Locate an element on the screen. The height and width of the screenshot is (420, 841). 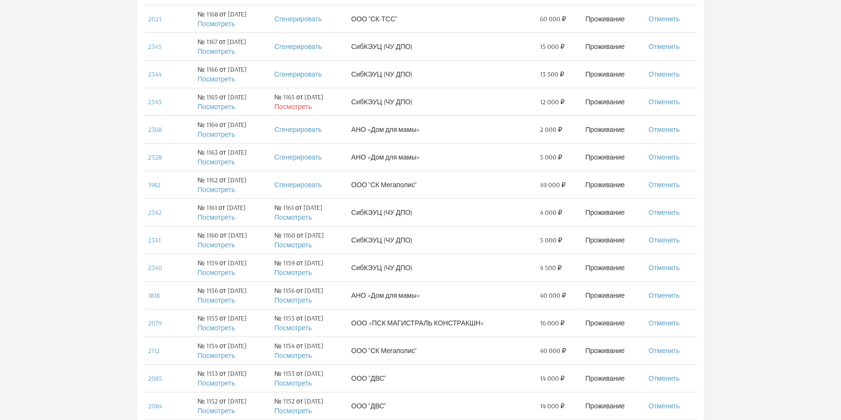
td: ООО "СК-ТСС" is located at coordinates (441, 18).